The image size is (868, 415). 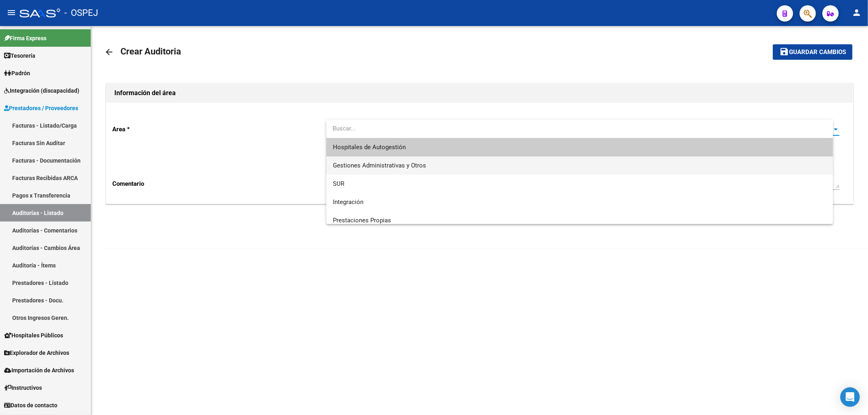 I want to click on span: Integración, so click(x=348, y=202).